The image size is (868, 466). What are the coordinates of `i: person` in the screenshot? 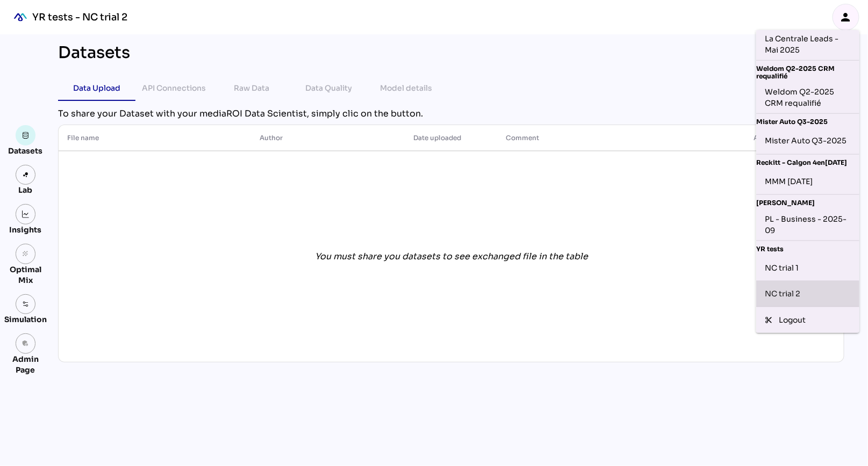 It's located at (845, 17).